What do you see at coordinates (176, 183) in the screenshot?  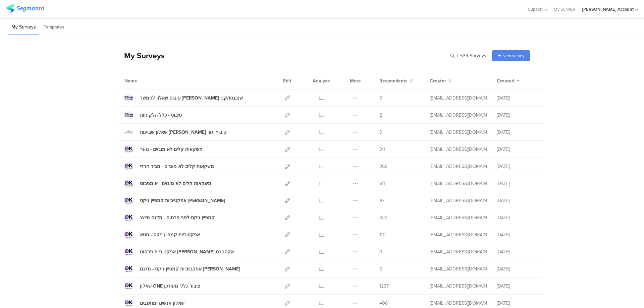 I see `div: משקאות קלים לא מוגזים - אומניבוס` at bounding box center [176, 183].